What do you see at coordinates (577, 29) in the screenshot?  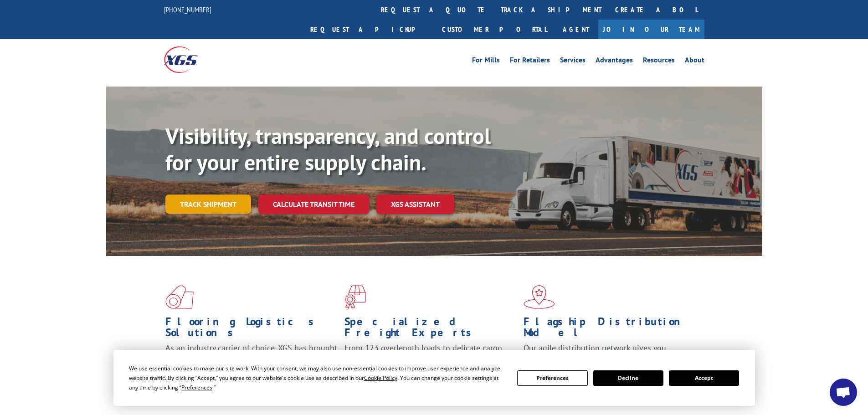 I see `a: Agent` at bounding box center [577, 29].